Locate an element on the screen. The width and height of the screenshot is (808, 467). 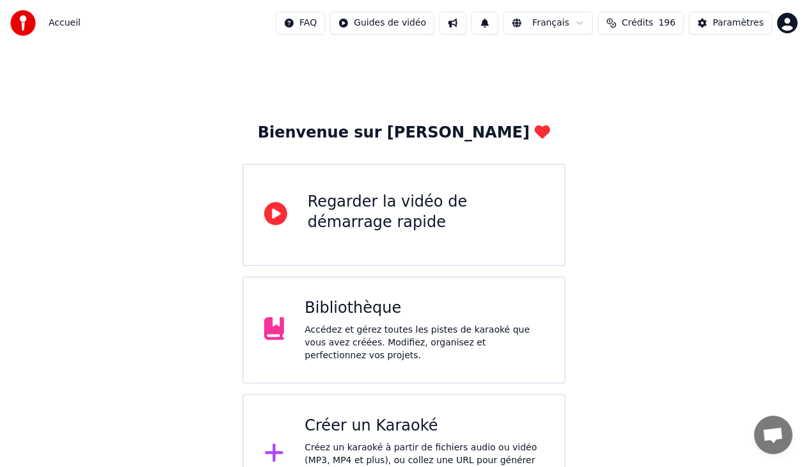
span: 196 is located at coordinates (667, 23).